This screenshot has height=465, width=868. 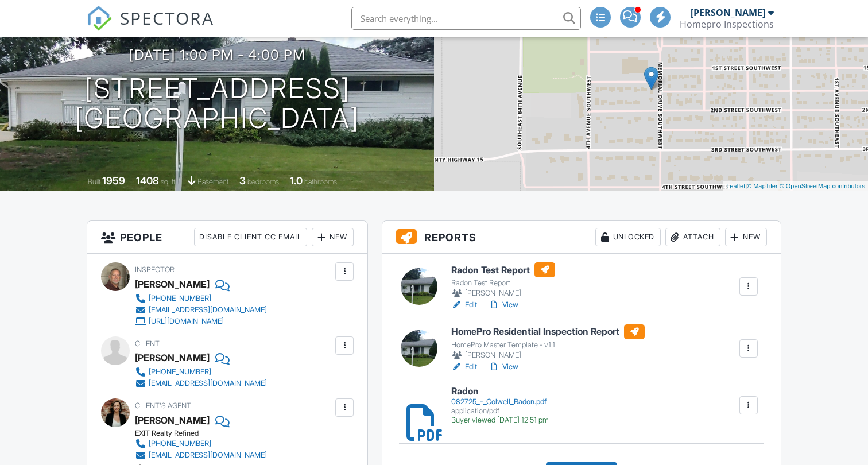 I want to click on h3: Reports, so click(x=581, y=237).